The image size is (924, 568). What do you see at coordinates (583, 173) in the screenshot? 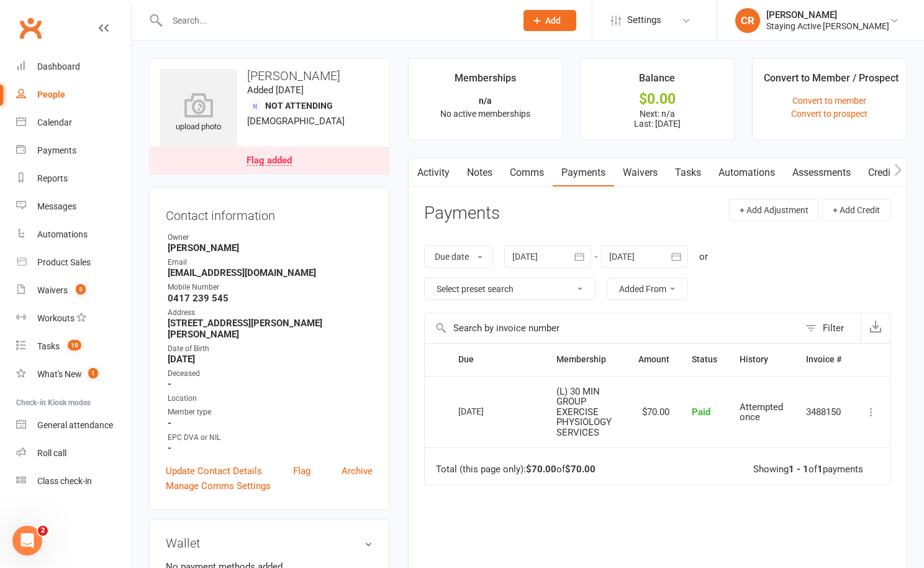
I see `a: Payments` at bounding box center [583, 173].